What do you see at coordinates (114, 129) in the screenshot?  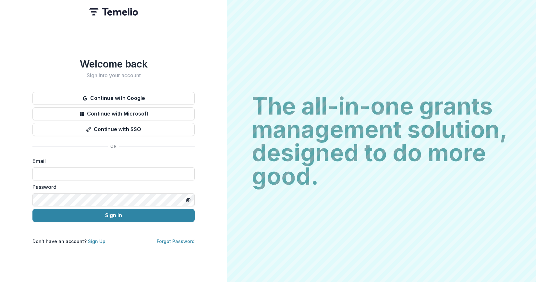 I see `button: Continue with SSO` at bounding box center [114, 129].